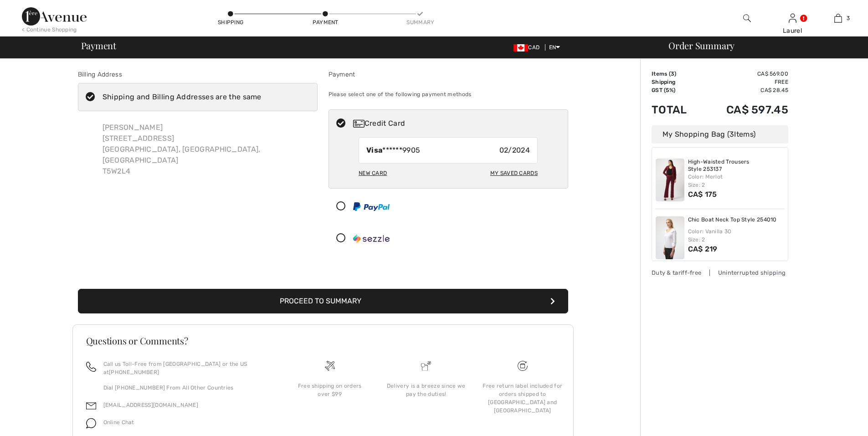  I want to click on div: My Shopping Bag ( Items), so click(720, 134).